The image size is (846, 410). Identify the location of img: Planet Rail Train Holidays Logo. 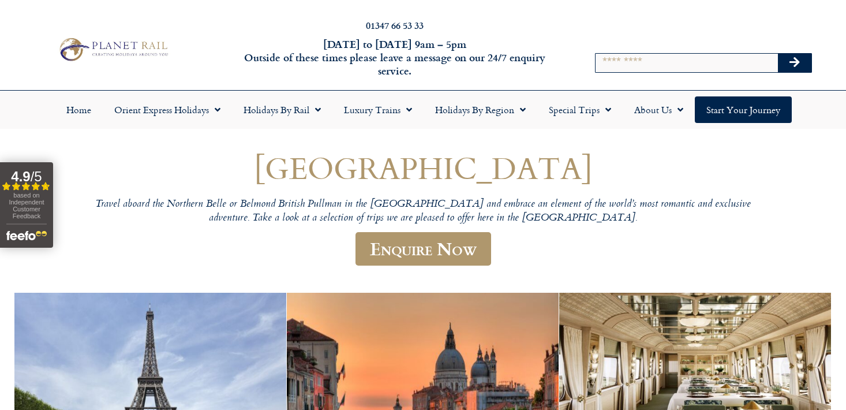
(112, 49).